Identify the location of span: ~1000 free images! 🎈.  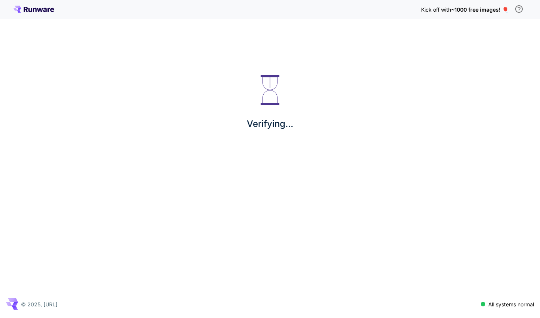
(480, 9).